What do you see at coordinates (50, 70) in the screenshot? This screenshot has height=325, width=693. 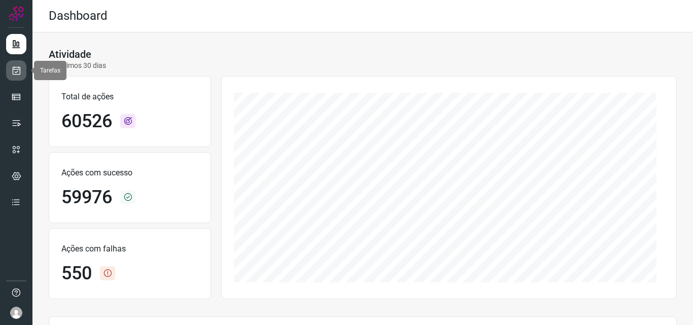 I see `span: Tarefas` at bounding box center [50, 70].